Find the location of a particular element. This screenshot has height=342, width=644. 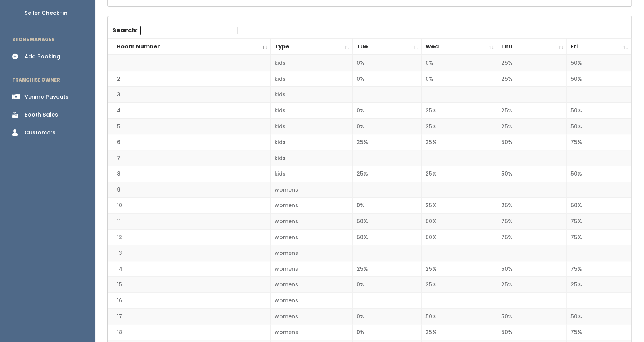

td: 13 is located at coordinates (189, 253).